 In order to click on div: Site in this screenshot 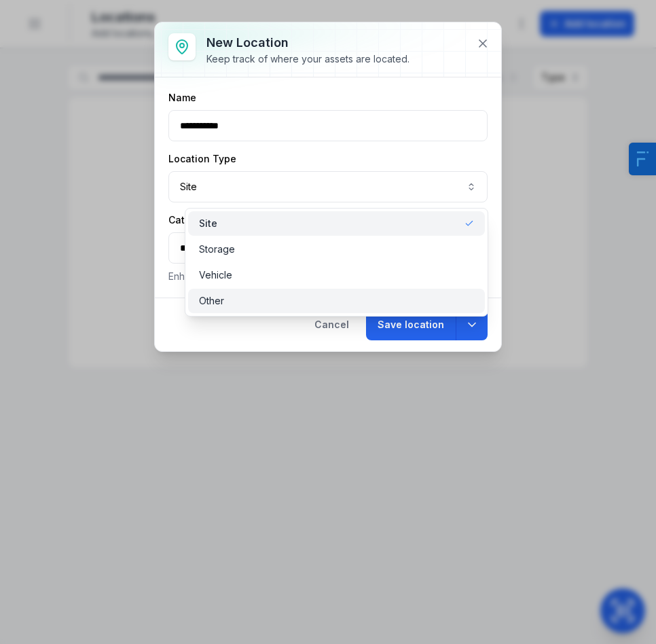, I will do `click(336, 262)`.